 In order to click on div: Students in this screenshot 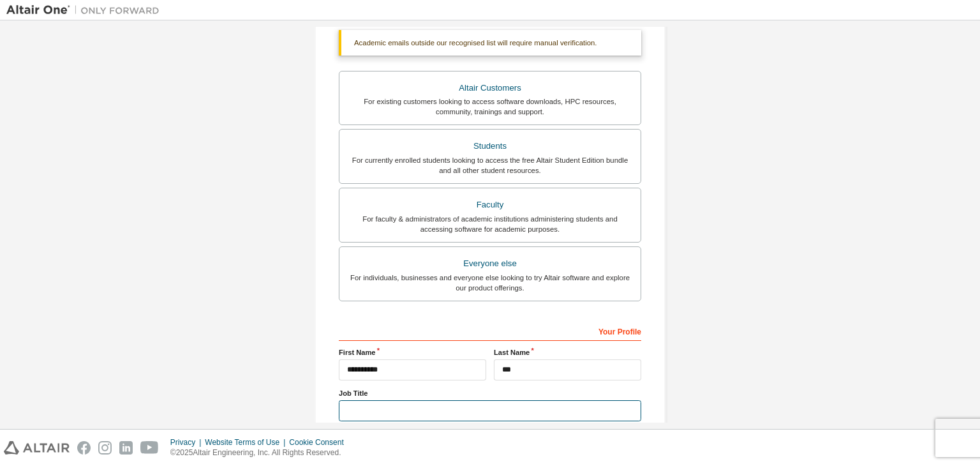, I will do `click(490, 146)`.